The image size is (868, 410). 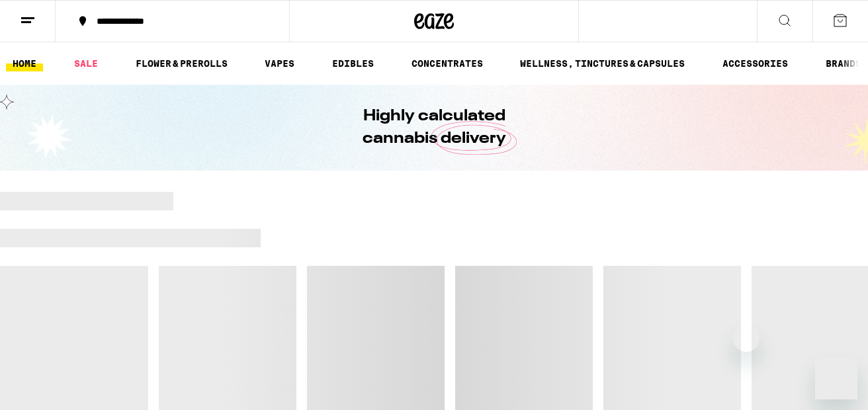 What do you see at coordinates (353, 64) in the screenshot?
I see `a: EDIBLES` at bounding box center [353, 64].